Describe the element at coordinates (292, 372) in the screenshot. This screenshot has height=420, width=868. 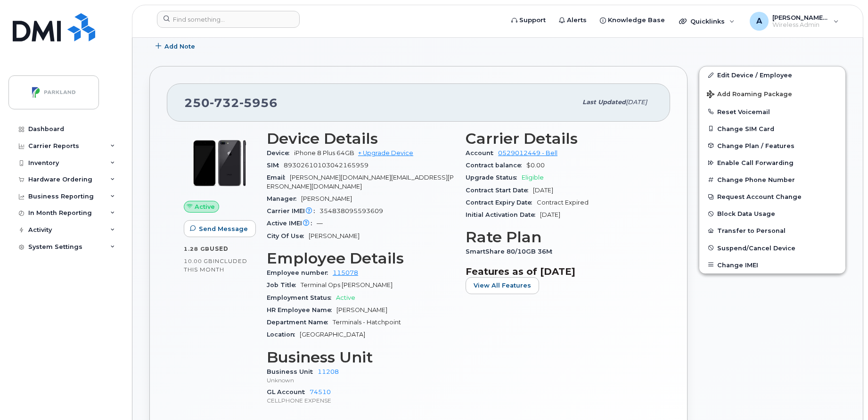
I see `span: Business Unit` at that location.